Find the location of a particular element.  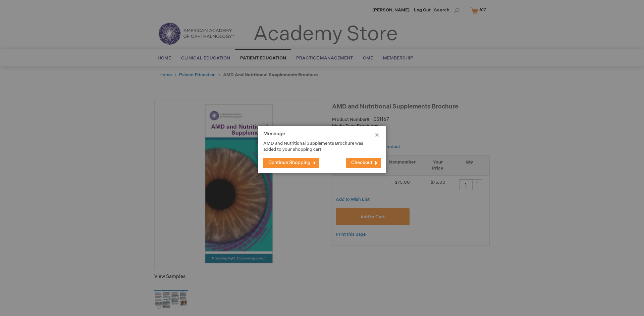

h1: Message is located at coordinates (322, 136).